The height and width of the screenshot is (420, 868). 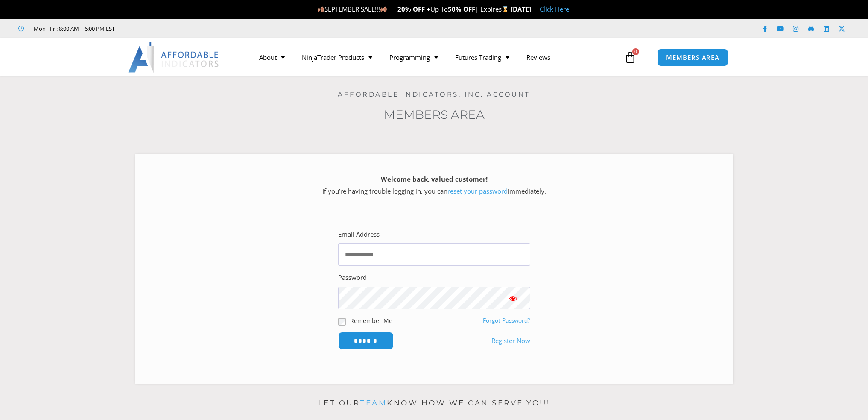 What do you see at coordinates (482, 57) in the screenshot?
I see `a: Futures Trading` at bounding box center [482, 57].